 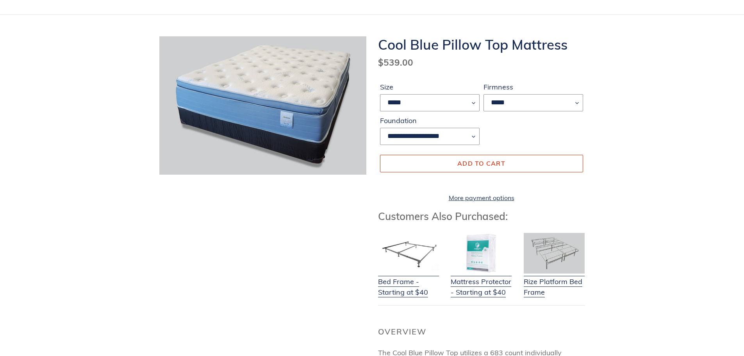 I want to click on label: Size, so click(x=430, y=87).